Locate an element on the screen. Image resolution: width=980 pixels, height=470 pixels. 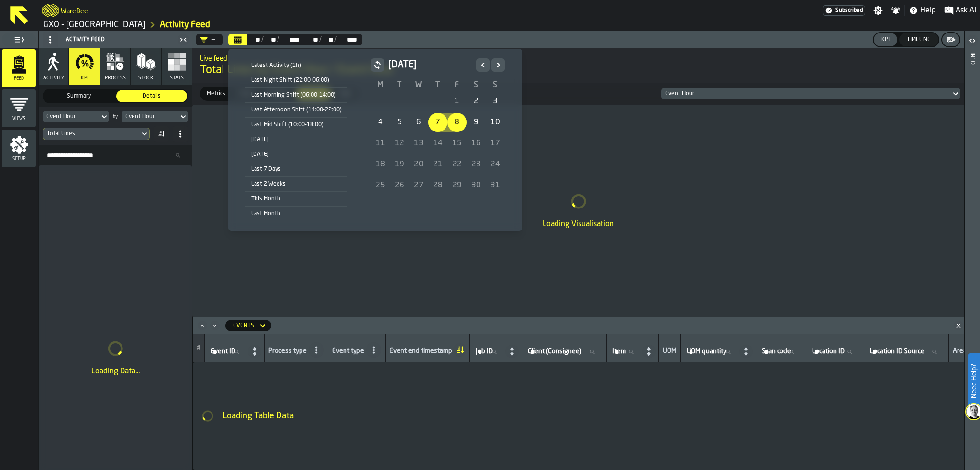
div: Wednesday 20 August 2025 is located at coordinates (418, 164).